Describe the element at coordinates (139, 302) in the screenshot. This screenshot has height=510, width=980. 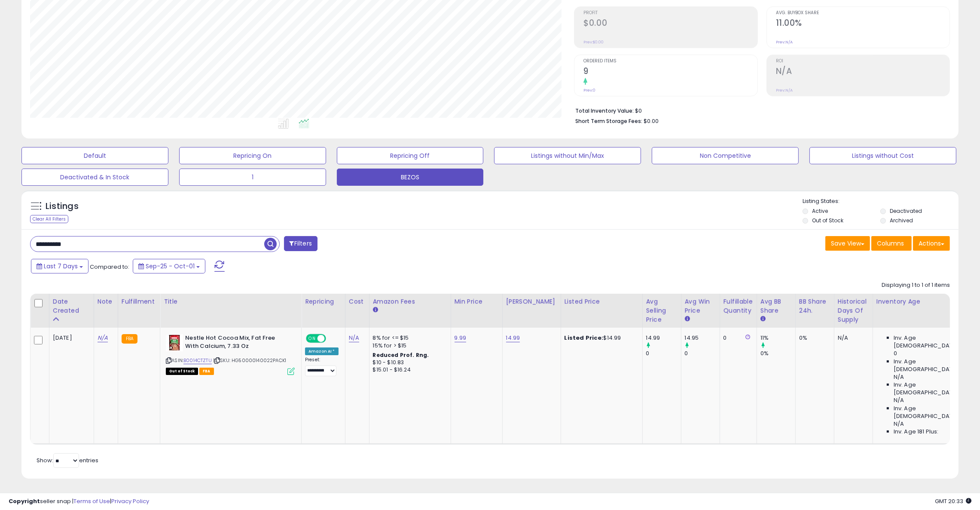
I see `div: Fulfillment` at that location.